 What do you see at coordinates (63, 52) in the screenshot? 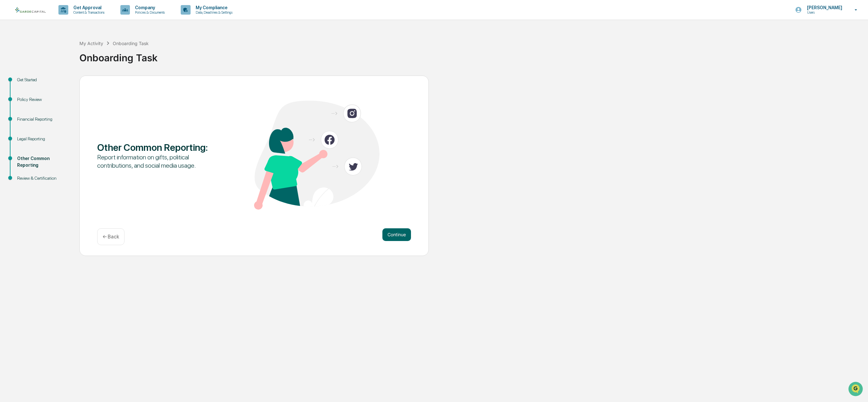
I see `div: Start new chat` at bounding box center [63, 52].